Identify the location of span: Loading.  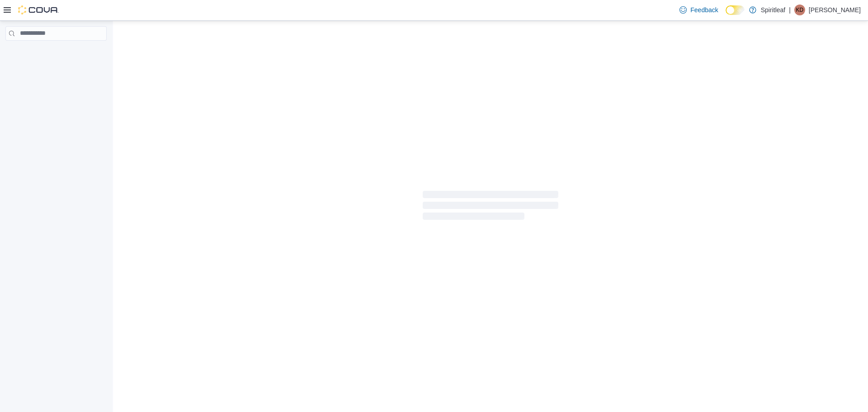
(491, 207).